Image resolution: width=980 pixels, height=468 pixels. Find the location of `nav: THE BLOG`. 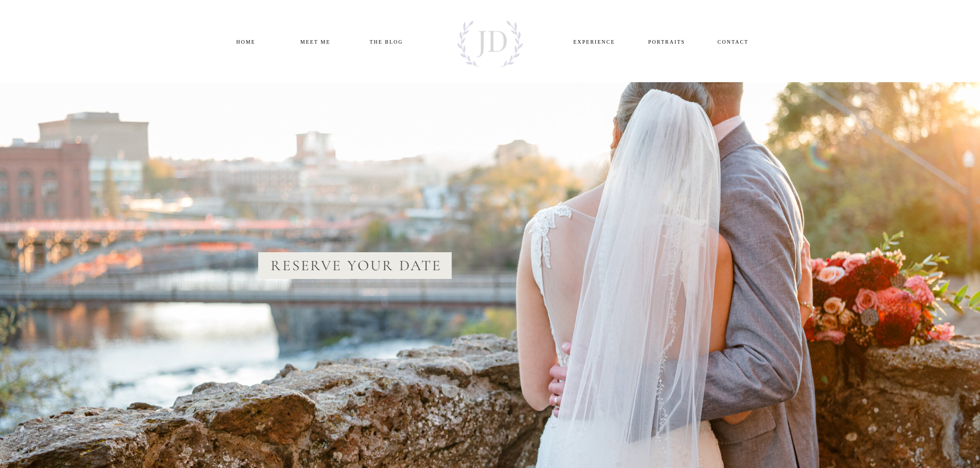

nav: THE BLOG is located at coordinates (387, 41).